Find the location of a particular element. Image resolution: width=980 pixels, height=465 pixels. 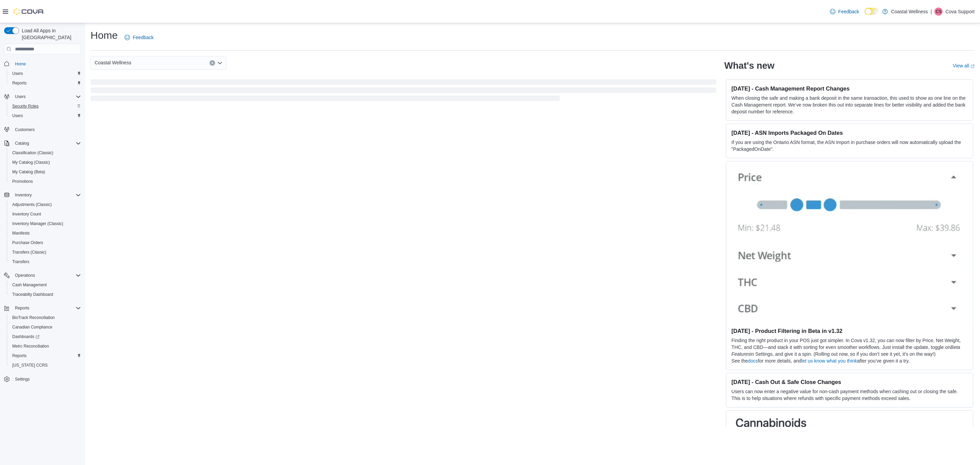

button: My Catalog (Classic) is located at coordinates (45, 162).